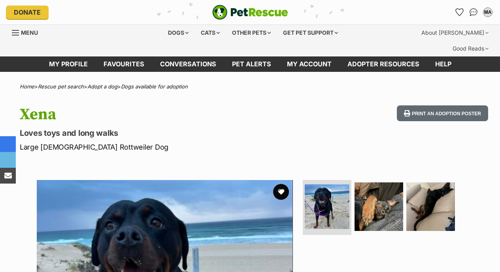 This screenshot has width=500, height=272. What do you see at coordinates (443, 64) in the screenshot?
I see `a: Help` at bounding box center [443, 64].